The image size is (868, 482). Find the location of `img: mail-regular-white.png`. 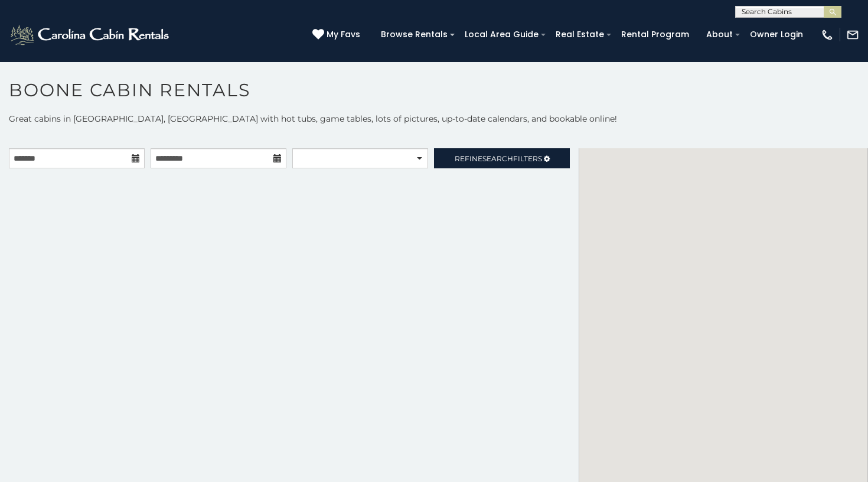

img: mail-regular-white.png is located at coordinates (852, 34).